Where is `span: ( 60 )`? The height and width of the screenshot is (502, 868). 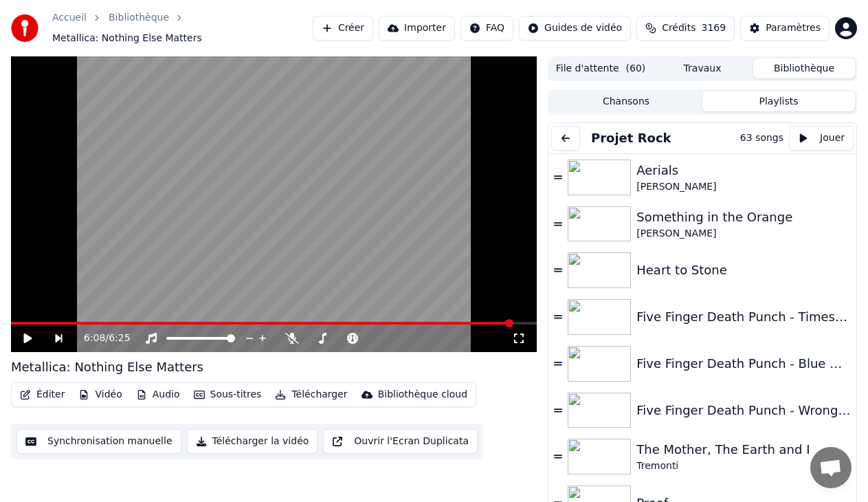
span: ( 60 ) is located at coordinates (636, 69).